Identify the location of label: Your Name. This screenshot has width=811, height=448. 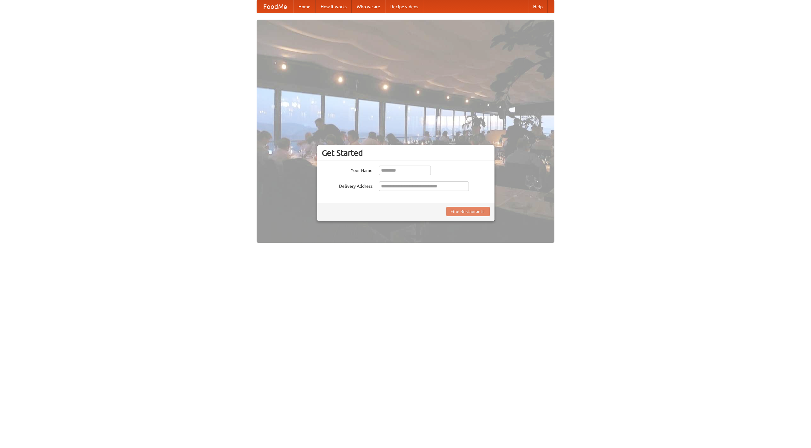
(347, 169).